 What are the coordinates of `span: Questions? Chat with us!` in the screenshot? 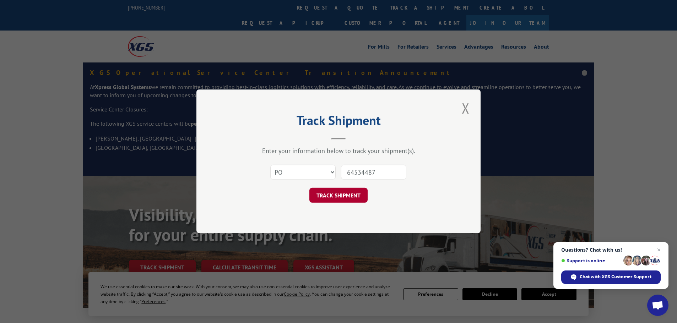 It's located at (611, 250).